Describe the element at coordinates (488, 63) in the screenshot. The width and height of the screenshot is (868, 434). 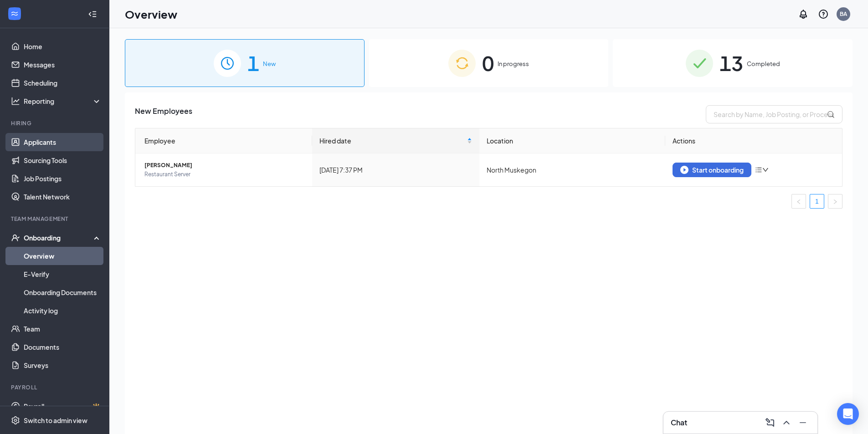
I see `span: 0` at that location.